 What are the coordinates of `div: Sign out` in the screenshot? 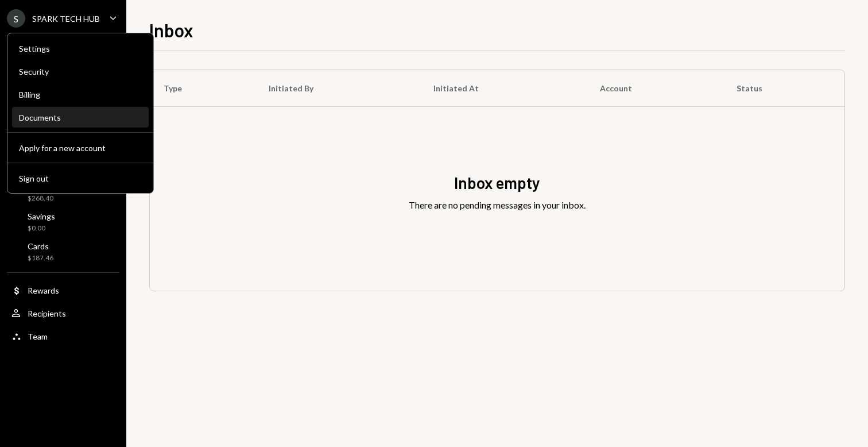 It's located at (80, 178).